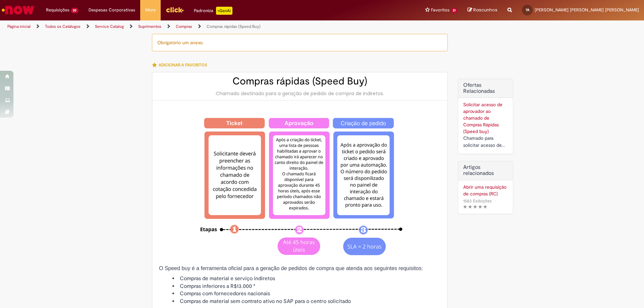 The height and width of the screenshot is (308, 644). I want to click on span: O Speed buy é a ferramenta oficial para a geração de pedidos de compra que atenda aos seguintes r..., so click(291, 269).